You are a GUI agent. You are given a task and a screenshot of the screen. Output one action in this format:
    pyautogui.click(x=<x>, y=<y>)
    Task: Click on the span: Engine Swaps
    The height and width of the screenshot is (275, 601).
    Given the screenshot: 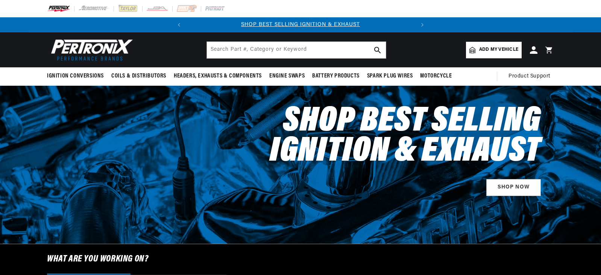 What is the action you would take?
    pyautogui.click(x=287, y=76)
    